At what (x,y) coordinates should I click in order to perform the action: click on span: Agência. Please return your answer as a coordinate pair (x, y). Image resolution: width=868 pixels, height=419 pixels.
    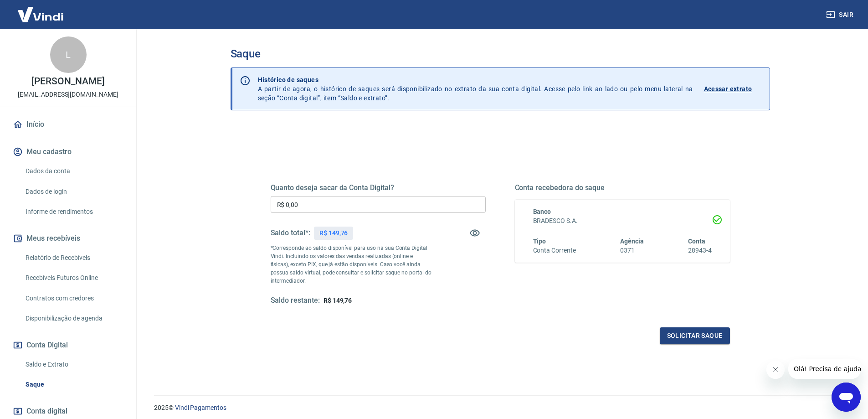
    Looking at the image, I should click on (632, 241).